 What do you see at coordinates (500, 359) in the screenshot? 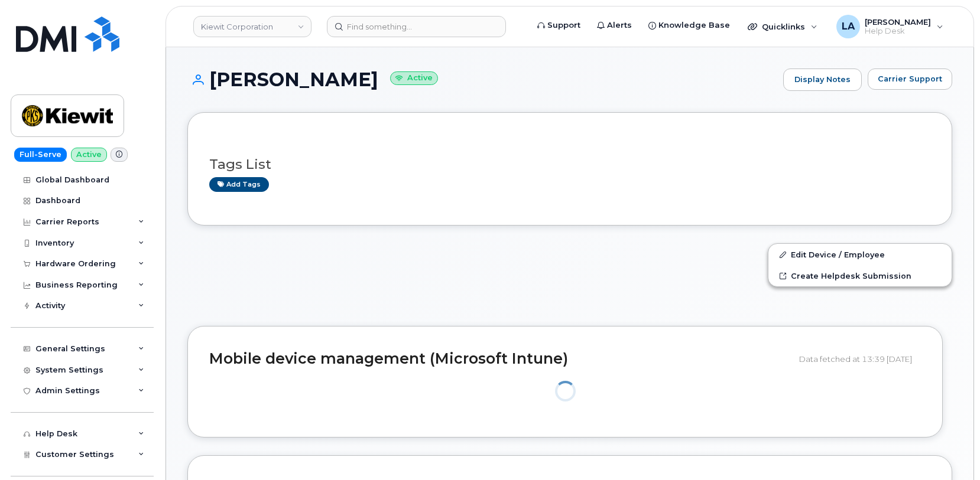
I see `h2: Mobile device management (Microsoft Intune)` at bounding box center [500, 359].